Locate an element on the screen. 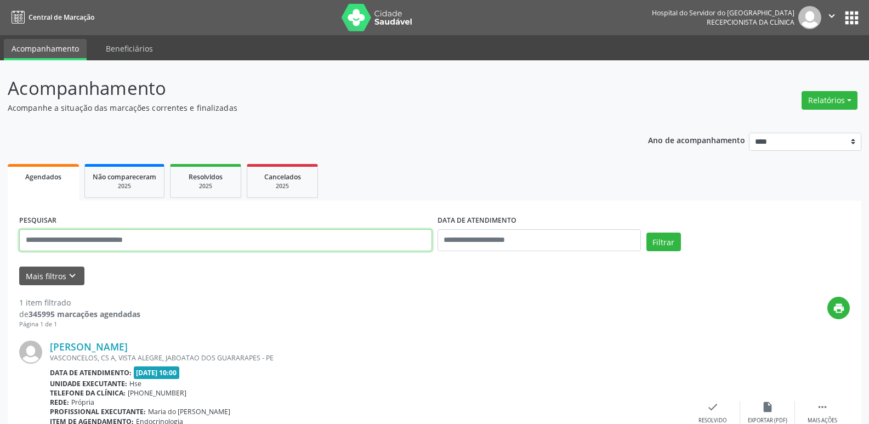 The width and height of the screenshot is (869, 424). div: de is located at coordinates (79, 313).